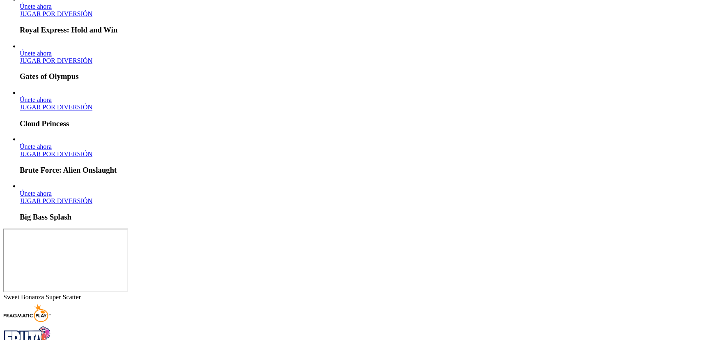 The image size is (722, 340). Describe the element at coordinates (27, 313) in the screenshot. I see `img: Pragmatic Play` at that location.